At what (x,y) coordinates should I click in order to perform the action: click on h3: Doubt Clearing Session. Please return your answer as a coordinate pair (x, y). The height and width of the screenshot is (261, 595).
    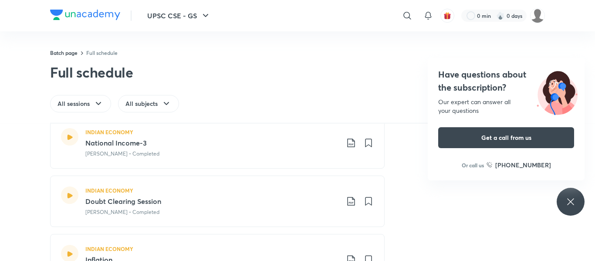
    Looking at the image, I should click on (212, 201).